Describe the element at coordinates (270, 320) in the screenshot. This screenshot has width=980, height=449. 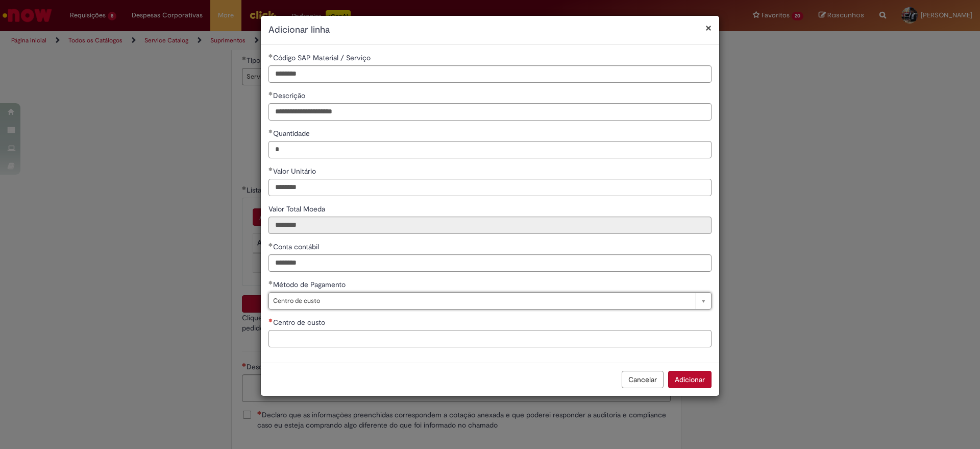
I see `span: Necessários` at that location.